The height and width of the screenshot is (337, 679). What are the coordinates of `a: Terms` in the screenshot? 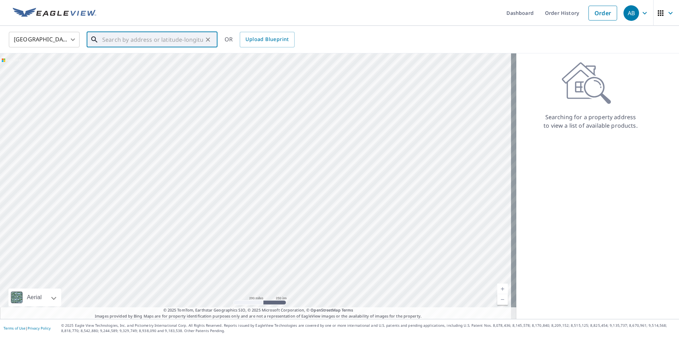 It's located at (347, 310).